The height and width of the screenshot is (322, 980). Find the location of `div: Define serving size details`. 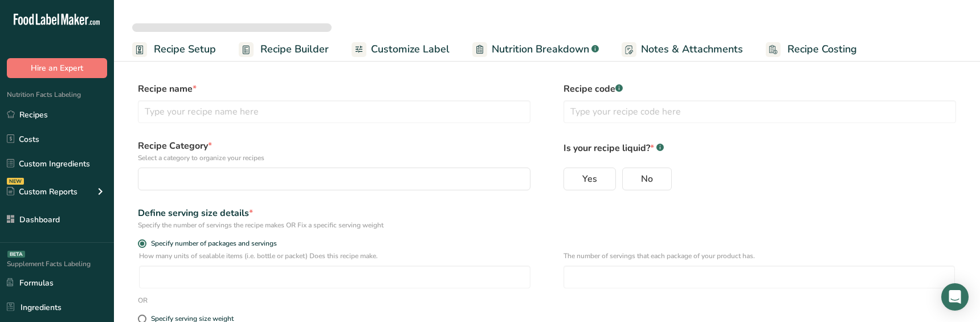

div: Define serving size details is located at coordinates (334, 213).